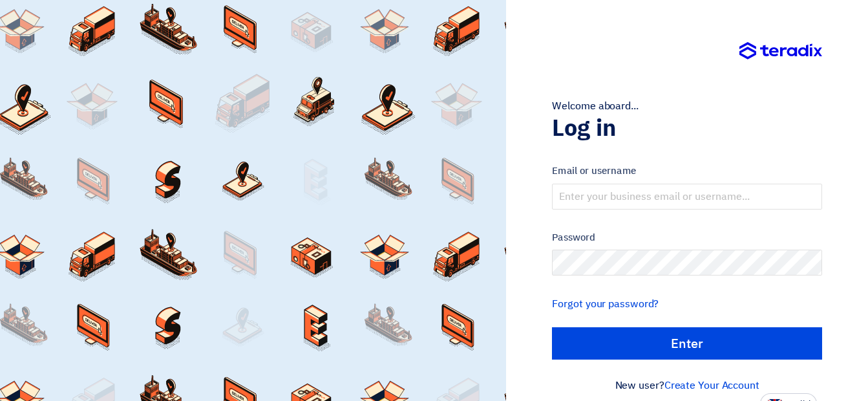 This screenshot has width=868, height=401. I want to click on input: Enter your business email or username..., so click(688, 197).